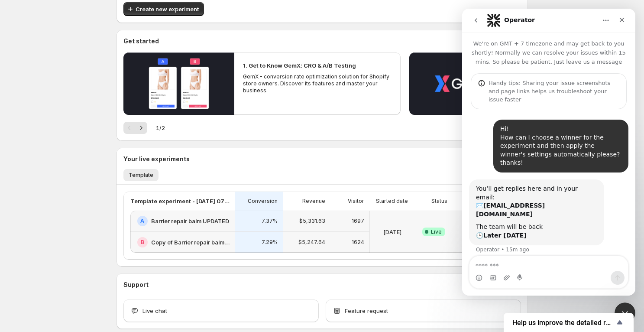  I want to click on h2: B, so click(142, 242).